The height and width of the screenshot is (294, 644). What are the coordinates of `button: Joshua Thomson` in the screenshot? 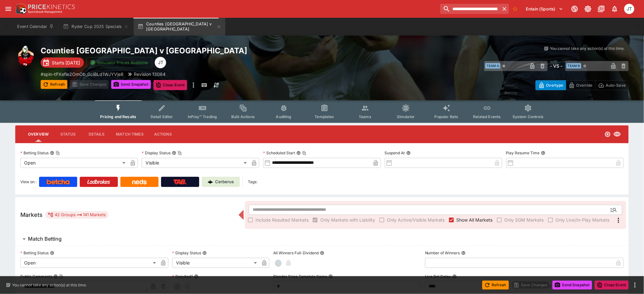 It's located at (629, 9).